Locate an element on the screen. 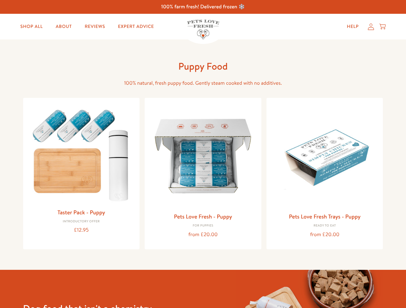  img: Pets Love Fresh Trays - Puppy is located at coordinates (324, 156).